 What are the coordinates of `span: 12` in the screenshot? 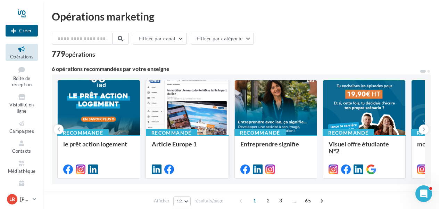 It's located at (179, 201).